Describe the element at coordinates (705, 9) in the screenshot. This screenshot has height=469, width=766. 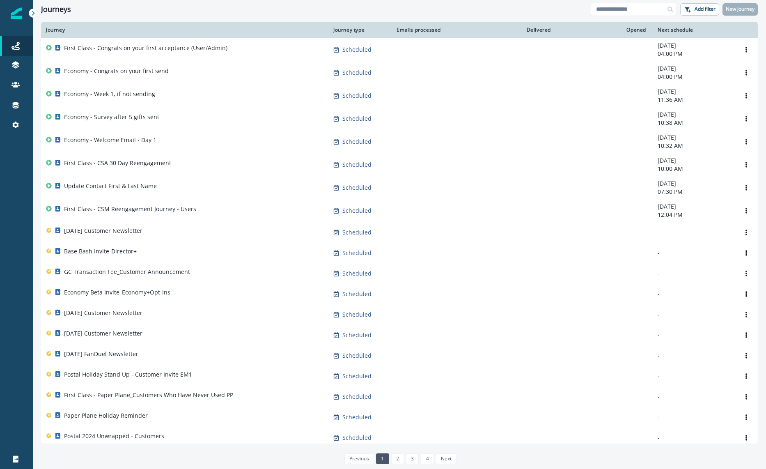
I see `p: Add filter` at that location.